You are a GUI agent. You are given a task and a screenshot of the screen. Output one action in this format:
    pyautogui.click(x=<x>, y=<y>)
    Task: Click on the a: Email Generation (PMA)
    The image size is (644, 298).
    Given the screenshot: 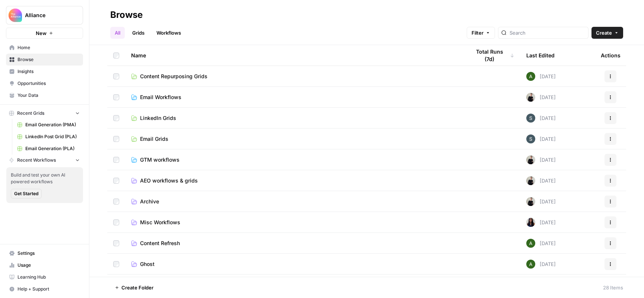 What is the action you would take?
    pyautogui.click(x=48, y=125)
    